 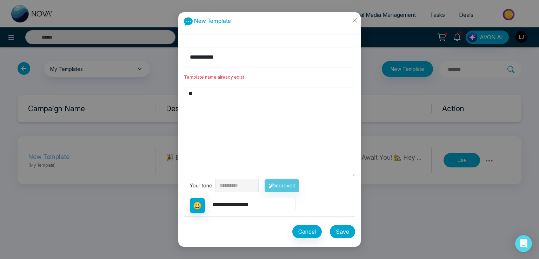 I want to click on button: Close, so click(x=355, y=22).